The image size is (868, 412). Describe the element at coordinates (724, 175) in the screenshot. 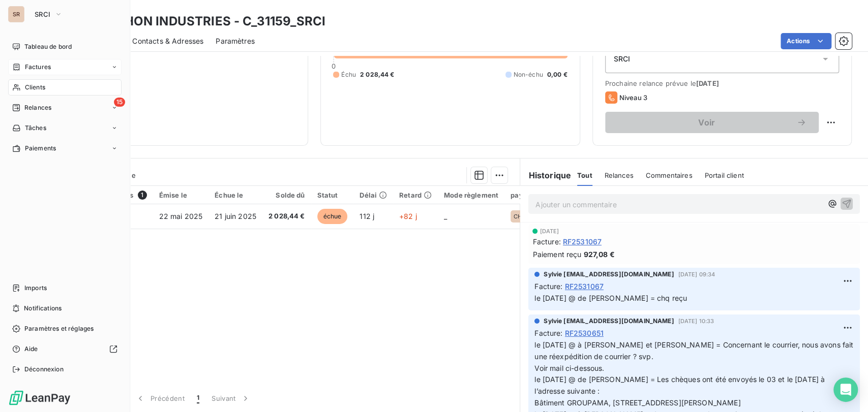

I see `span: Portail client` at that location.